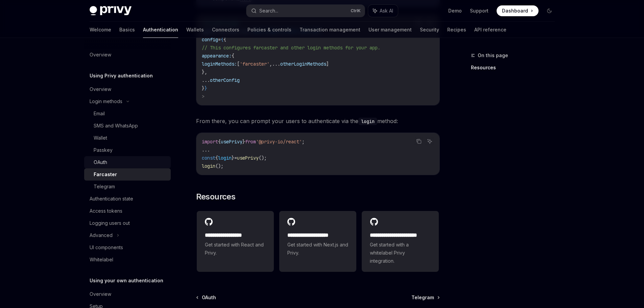 Image resolution: width=644 pixels, height=308 pixels. What do you see at coordinates (127, 30) in the screenshot?
I see `a: Basics` at bounding box center [127, 30].